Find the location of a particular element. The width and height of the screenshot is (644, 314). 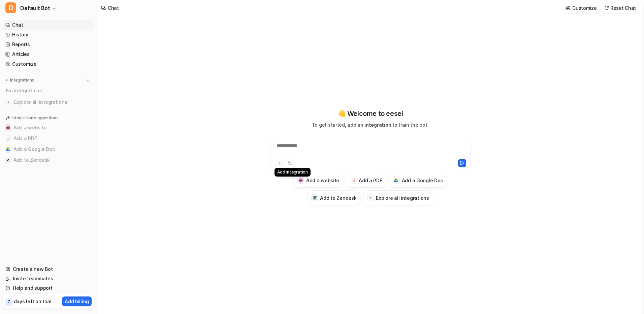

span: Explore all integrations is located at coordinates (52, 102).